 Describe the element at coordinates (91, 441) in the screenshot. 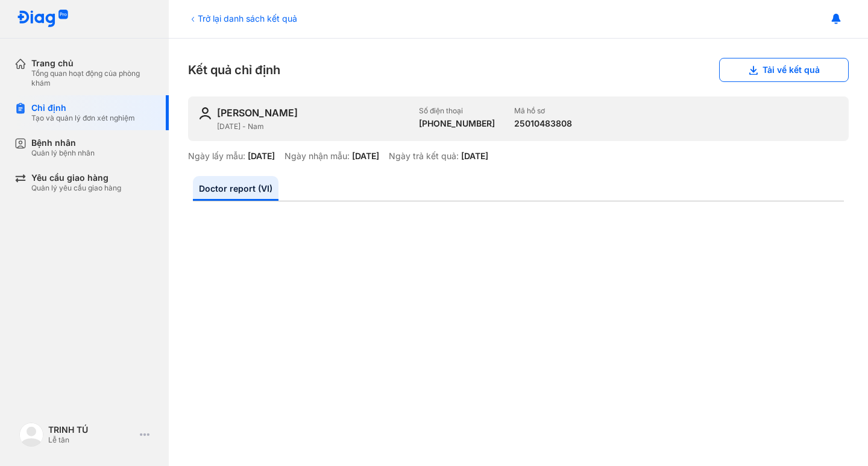

I see `div: Lễ tân` at that location.